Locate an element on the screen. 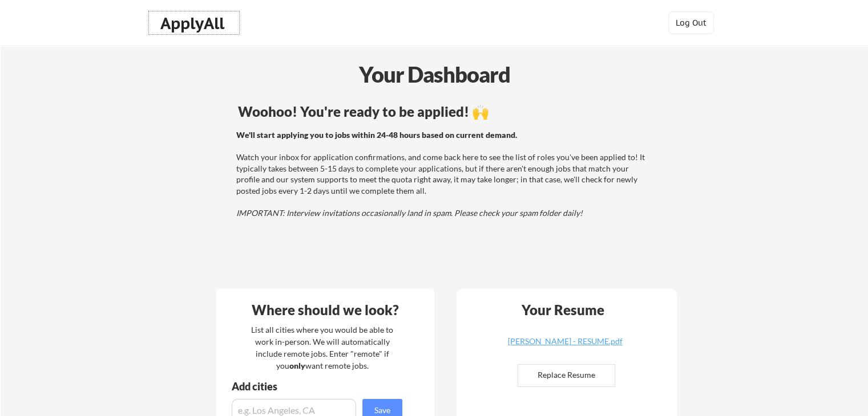 The image size is (868, 416). div: Add cities is located at coordinates (318, 387).